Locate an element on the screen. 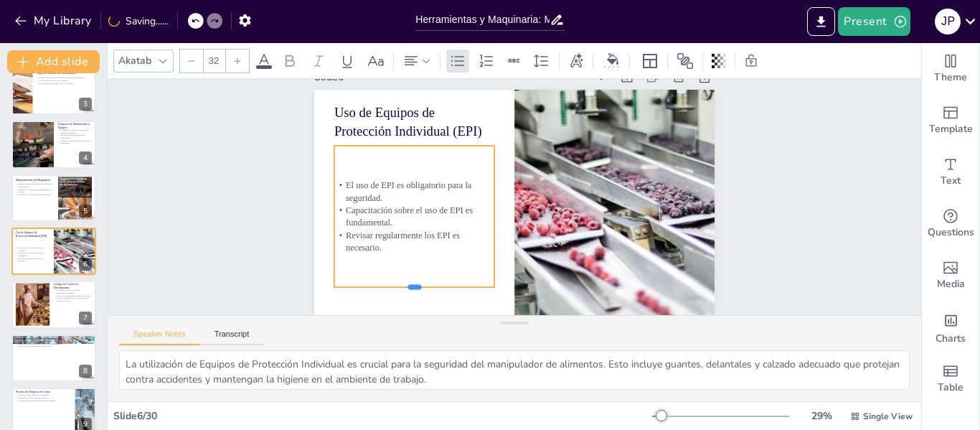 The height and width of the screenshot is (430, 980). div: Add a table is located at coordinates (950, 379).